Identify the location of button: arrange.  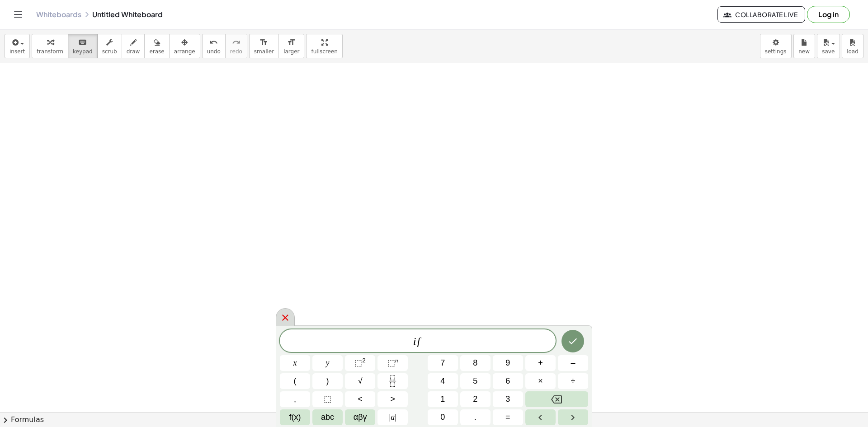
(185, 46).